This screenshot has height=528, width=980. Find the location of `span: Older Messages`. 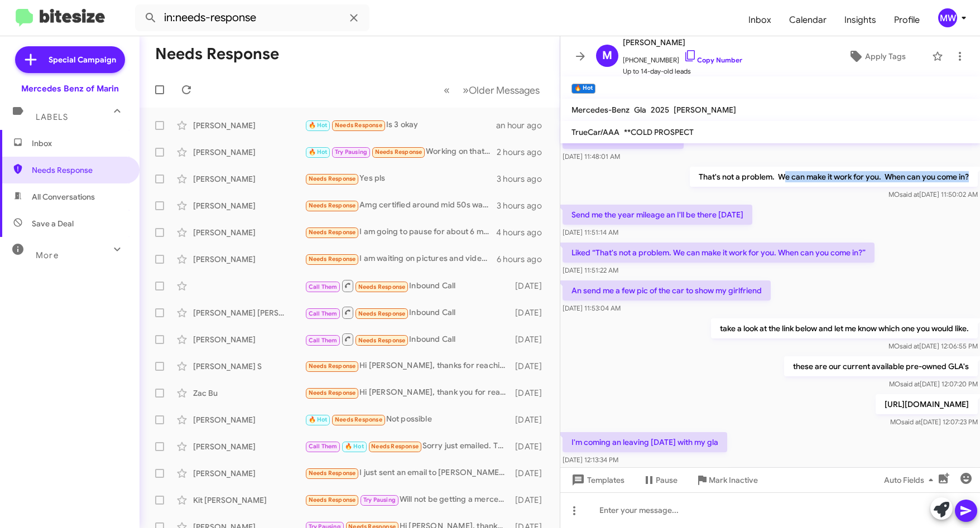

span: Older Messages is located at coordinates (504, 90).